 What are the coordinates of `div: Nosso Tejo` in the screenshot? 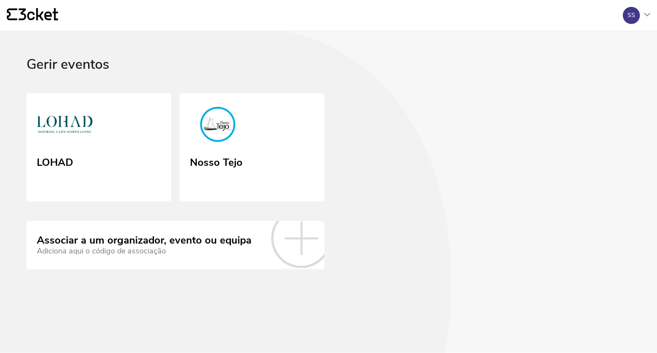 It's located at (216, 161).